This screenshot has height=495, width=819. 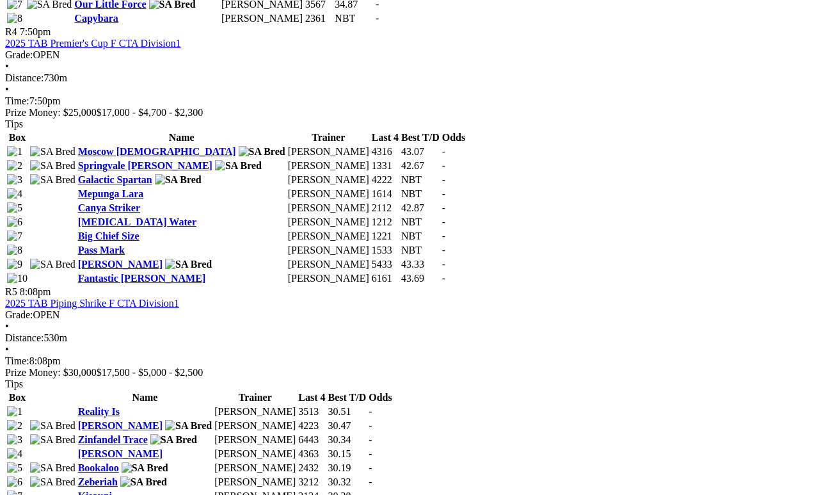 What do you see at coordinates (347, 440) in the screenshot?
I see `td: 30.34` at bounding box center [347, 440].